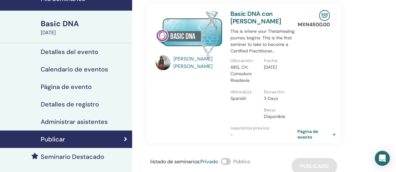 This screenshot has height=172, width=396. Describe the element at coordinates (242, 162) in the screenshot. I see `span: Público` at that location.